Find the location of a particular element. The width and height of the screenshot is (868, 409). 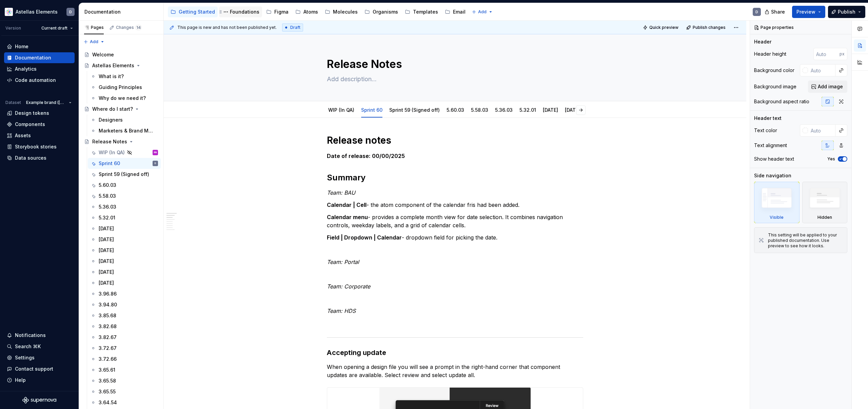

div: Sprint 59 (Signed off) is located at coordinates (124, 174).